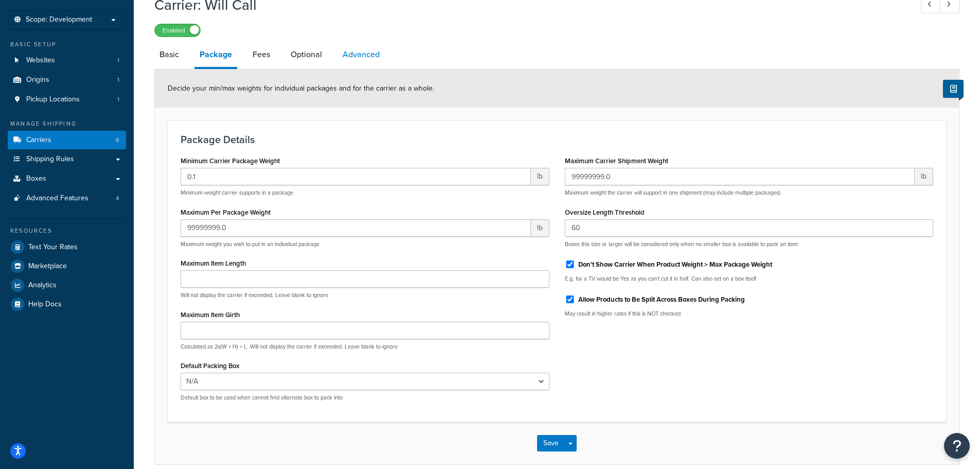 This screenshot has width=980, height=469. I want to click on label: Minimum Carrier Package Weight, so click(230, 160).